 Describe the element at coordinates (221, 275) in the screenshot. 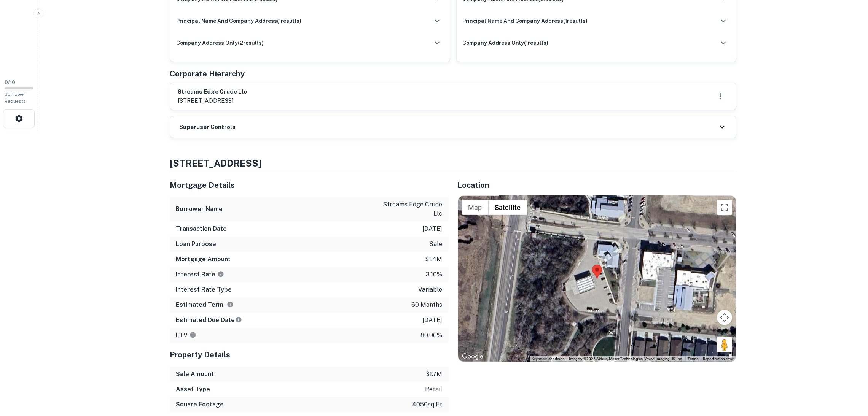

I see `svg: The interest rates displayed on the website are for informational purposes only and may be report...` at that location.